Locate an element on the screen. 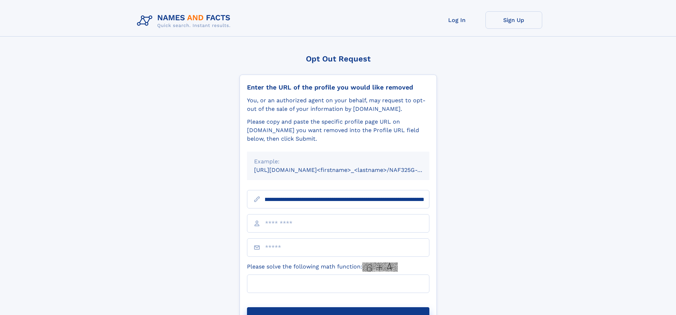 This screenshot has width=676, height=315. a: Sign Up is located at coordinates (514, 20).